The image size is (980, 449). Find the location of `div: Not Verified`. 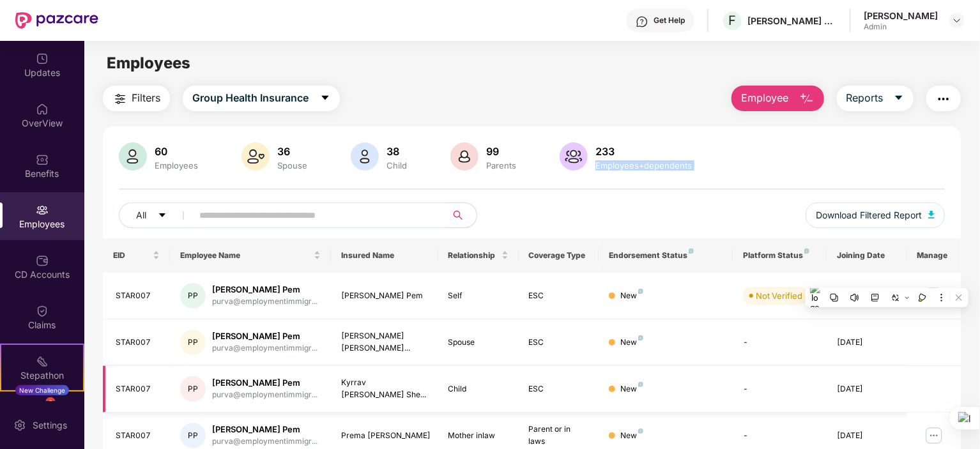

div: Not Verified is located at coordinates (779, 296).